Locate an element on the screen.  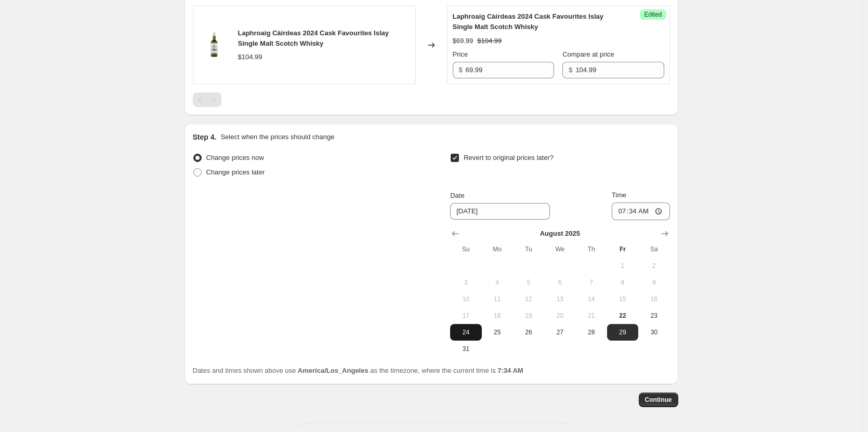
b: 7:34 AM is located at coordinates (510, 370).